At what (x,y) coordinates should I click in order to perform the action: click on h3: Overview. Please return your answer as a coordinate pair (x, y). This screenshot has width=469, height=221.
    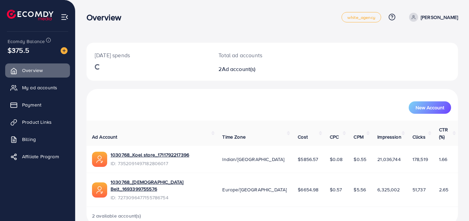
    Looking at the image, I should click on (106, 17).